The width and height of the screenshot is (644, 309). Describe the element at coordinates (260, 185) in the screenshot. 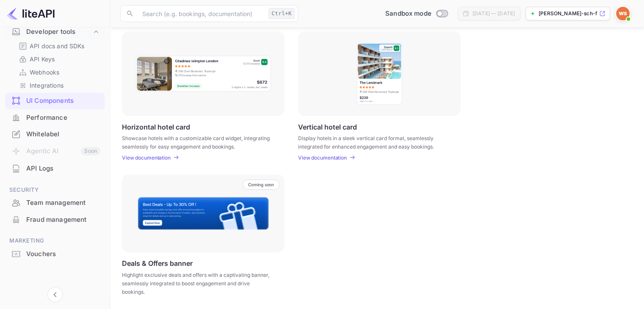

I see `p: Coming soon` at that location.